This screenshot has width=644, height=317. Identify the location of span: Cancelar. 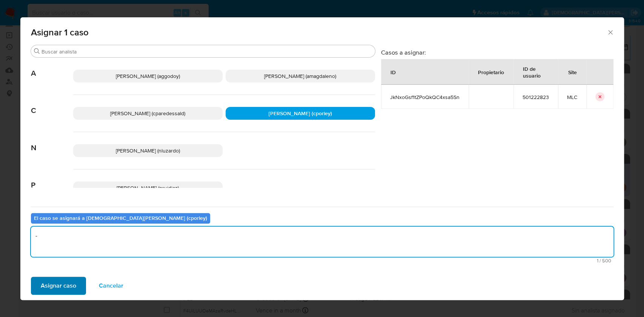
(111, 286).